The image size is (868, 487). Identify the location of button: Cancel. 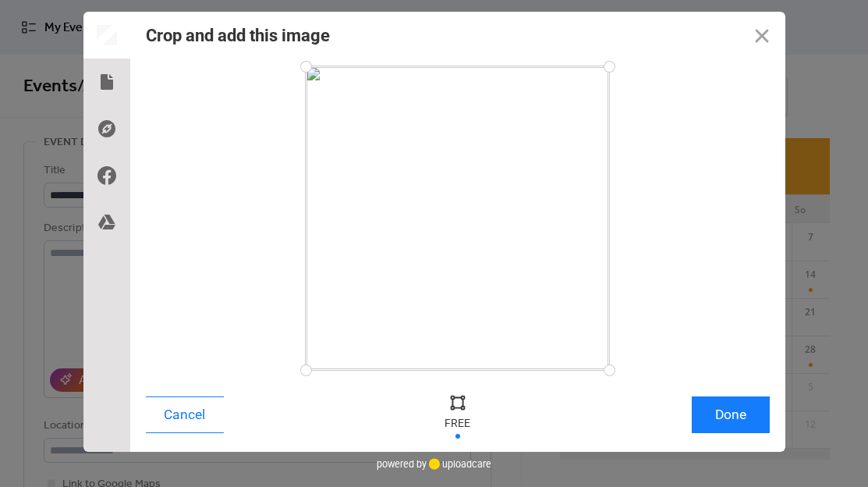
(185, 414).